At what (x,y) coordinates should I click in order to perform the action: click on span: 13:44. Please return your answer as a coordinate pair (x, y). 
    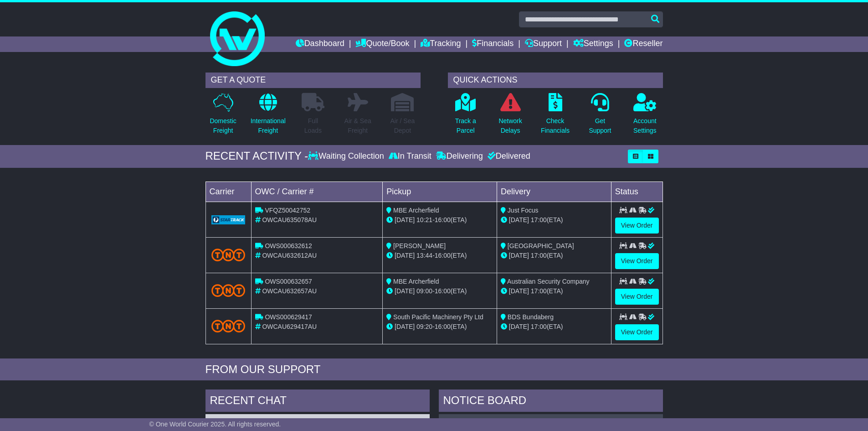
    Looking at the image, I should click on (424, 256).